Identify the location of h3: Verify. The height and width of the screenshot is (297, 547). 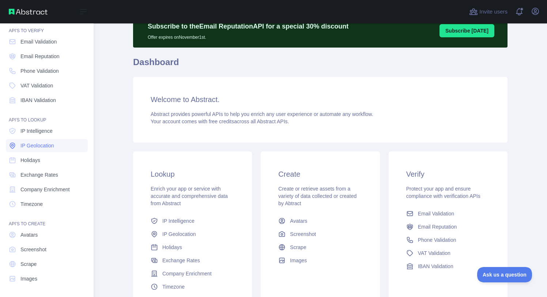
(448, 174).